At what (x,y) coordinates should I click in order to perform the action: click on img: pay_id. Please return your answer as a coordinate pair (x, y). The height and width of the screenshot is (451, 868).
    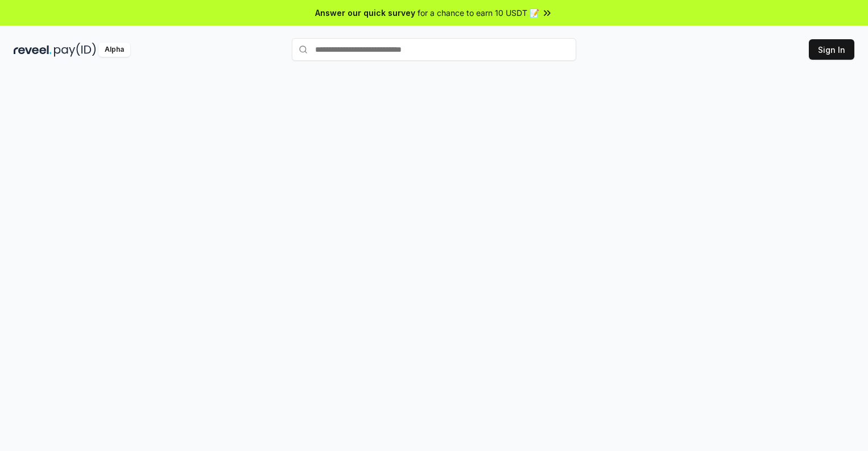
    Looking at the image, I should click on (75, 49).